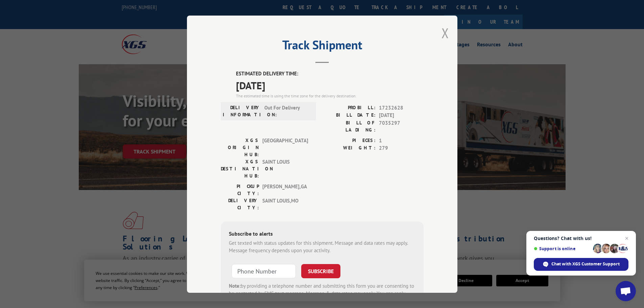 The image size is (644, 308). What do you see at coordinates (235, 286) in the screenshot?
I see `strong: Note:` at bounding box center [235, 286].